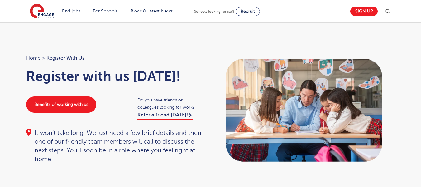 The image size is (421, 187). I want to click on a: Benefits of working with us, so click(61, 104).